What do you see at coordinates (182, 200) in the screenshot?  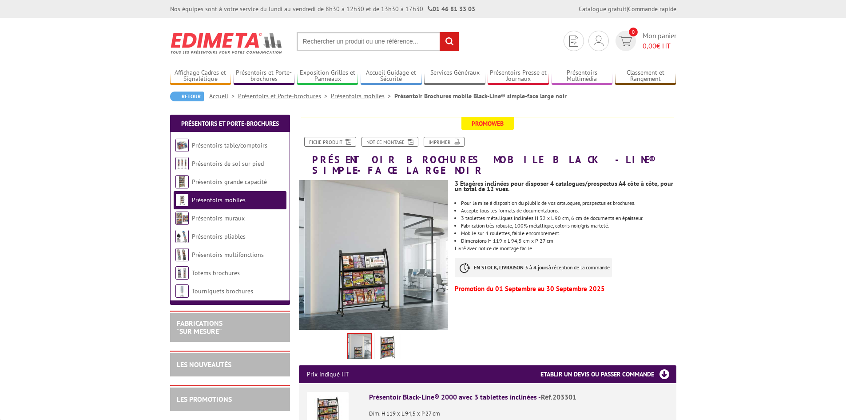 I see `img: Présentoirs mobiles` at bounding box center [182, 200].